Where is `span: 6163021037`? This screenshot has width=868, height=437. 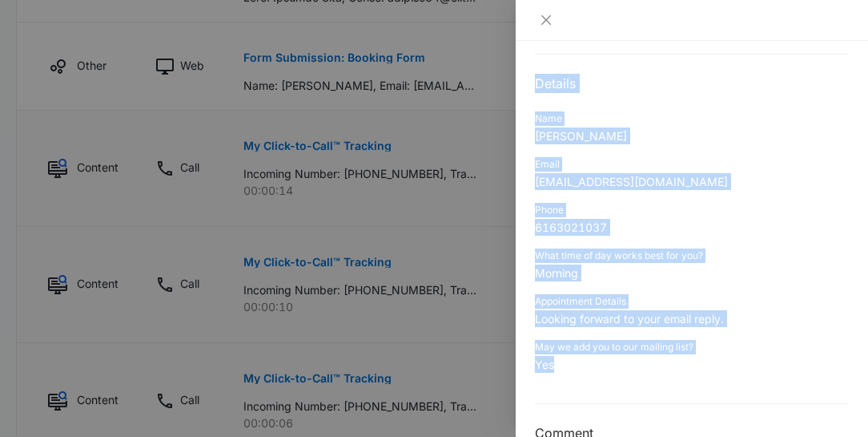
span: 6163021037 is located at coordinates (571, 227).